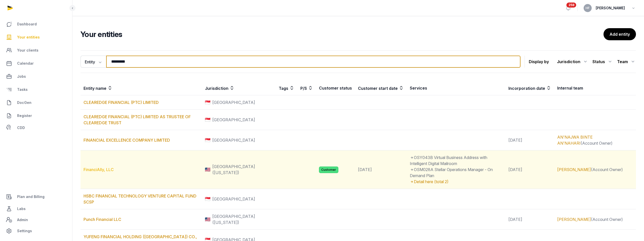 The width and height of the screenshot is (644, 241). Describe the element at coordinates (575, 140) in the screenshot. I see `a: AN'NAJWA BINTE AN'NAHARI` at that location.